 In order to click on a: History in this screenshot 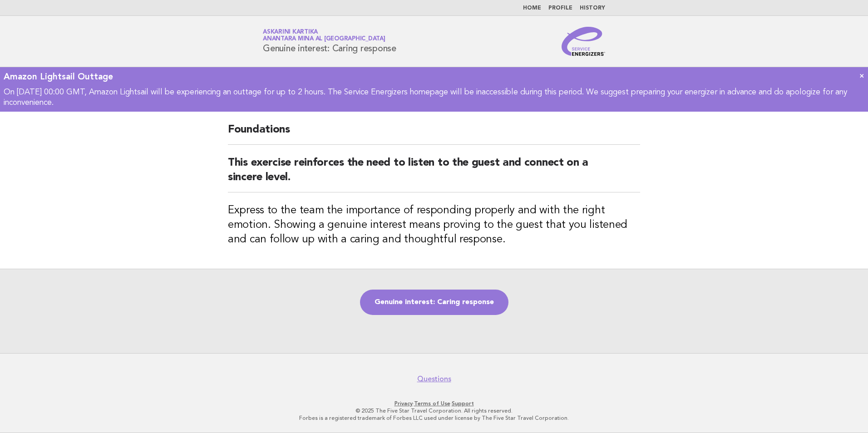, I will do `click(592, 9)`.